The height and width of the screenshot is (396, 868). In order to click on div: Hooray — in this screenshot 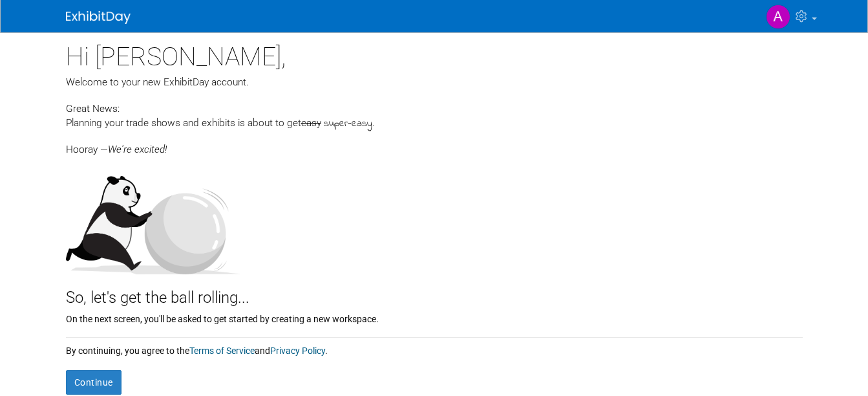, I will do `click(435, 143)`.